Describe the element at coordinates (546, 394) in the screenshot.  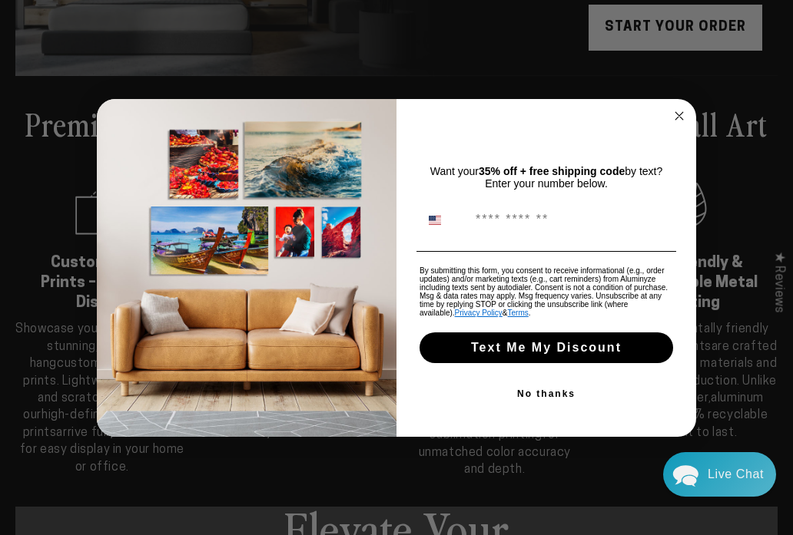
I see `button: No thanks` at that location.